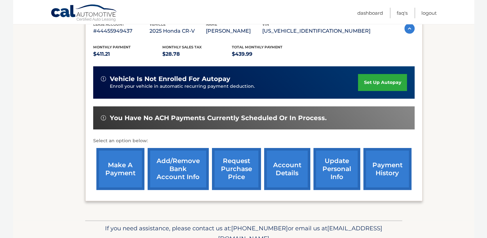  I want to click on a: Dashboard, so click(370, 13).